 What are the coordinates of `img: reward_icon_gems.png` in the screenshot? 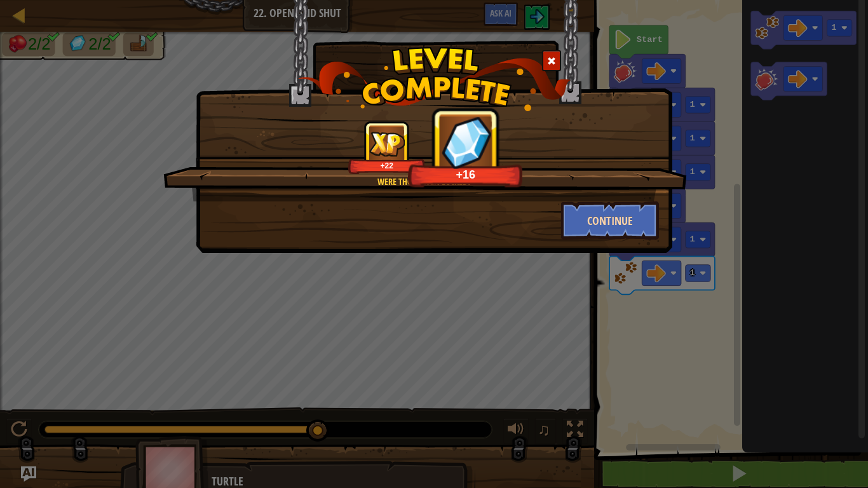 It's located at (466, 142).